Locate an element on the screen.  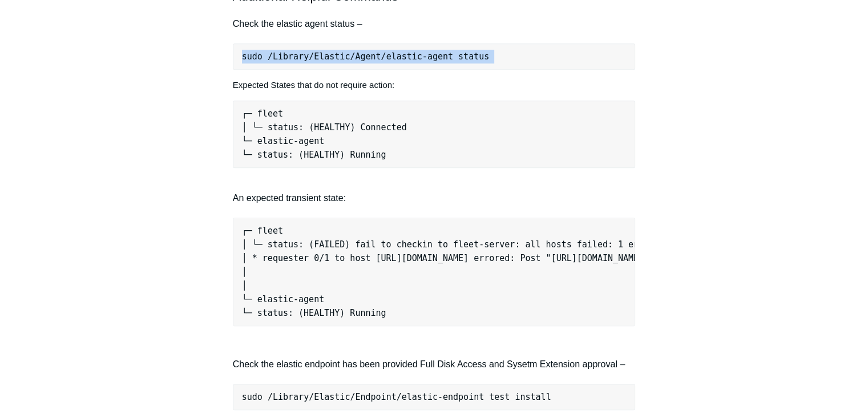
p: Expected States that do not require action: is located at coordinates (434, 85).